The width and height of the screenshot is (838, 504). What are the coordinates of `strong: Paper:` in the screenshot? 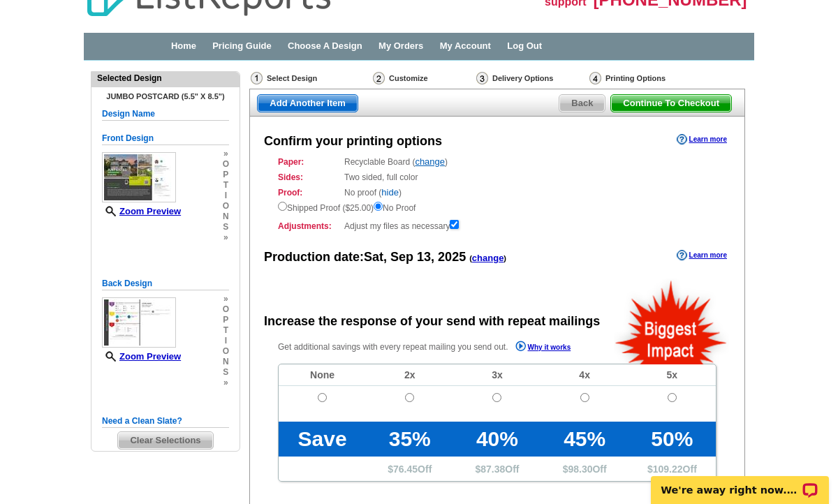 It's located at (308, 162).